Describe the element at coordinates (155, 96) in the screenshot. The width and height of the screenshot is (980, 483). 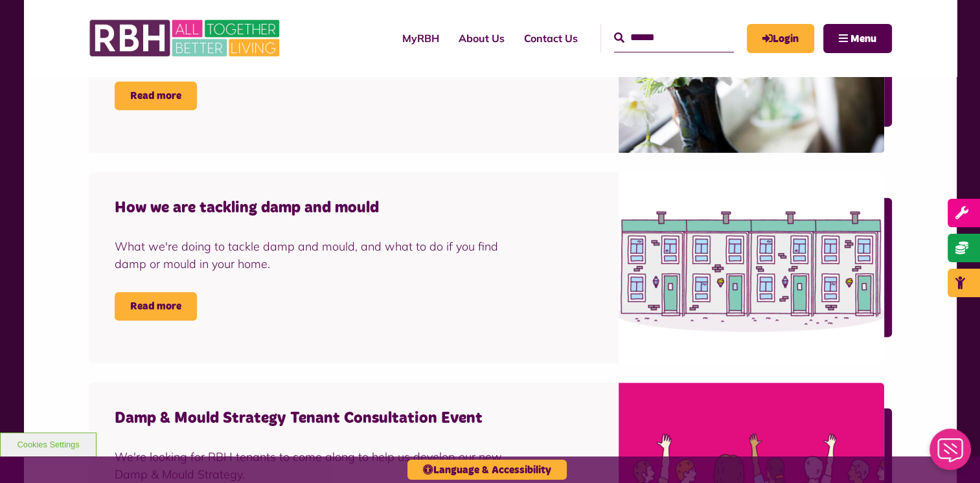
I see `a: Read more Damp and mould in your home` at that location.